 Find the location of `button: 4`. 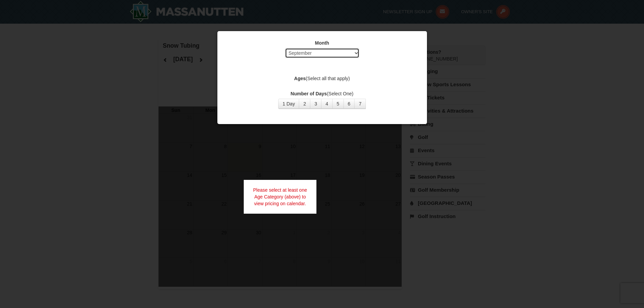

button: 4 is located at coordinates (327, 104).